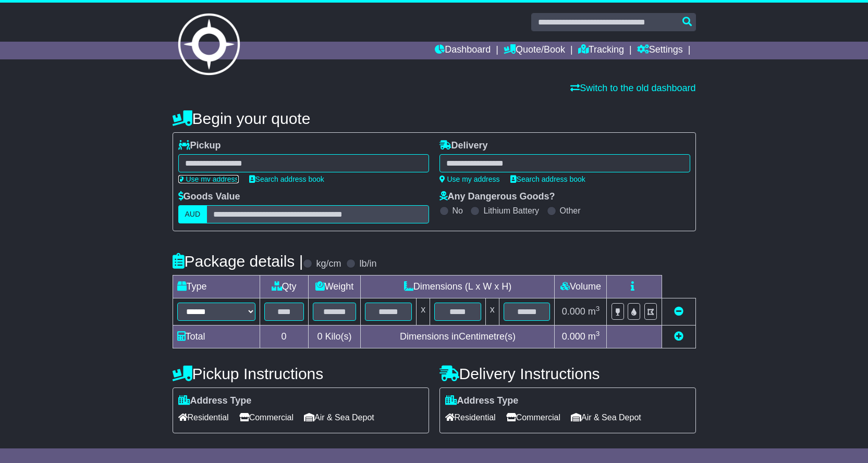 The height and width of the screenshot is (463, 868). I want to click on label: Pickup, so click(200, 146).